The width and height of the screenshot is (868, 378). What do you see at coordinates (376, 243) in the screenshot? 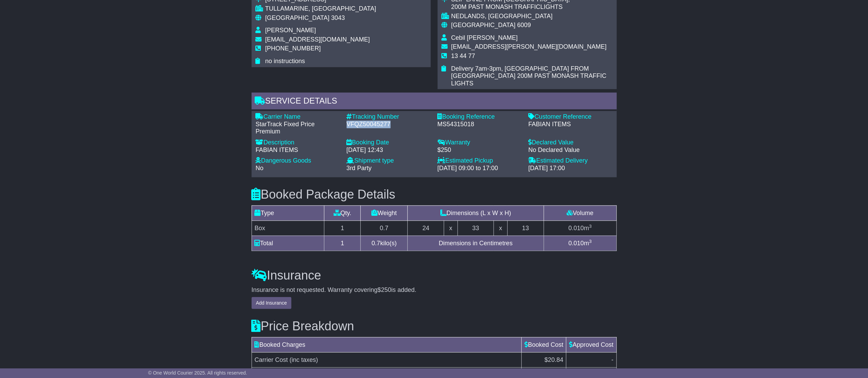
I see `span: 0.7` at bounding box center [376, 243].